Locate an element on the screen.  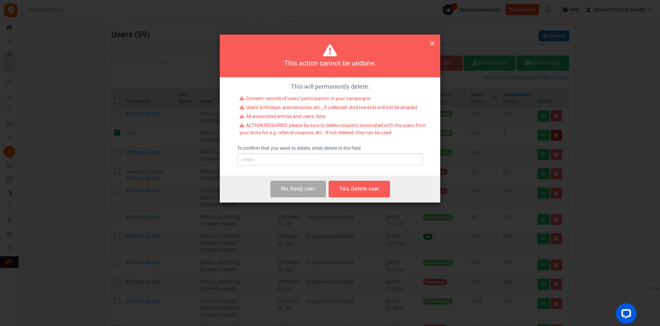
li: Consent records of users' participation in your campaigns is located at coordinates (332, 100).